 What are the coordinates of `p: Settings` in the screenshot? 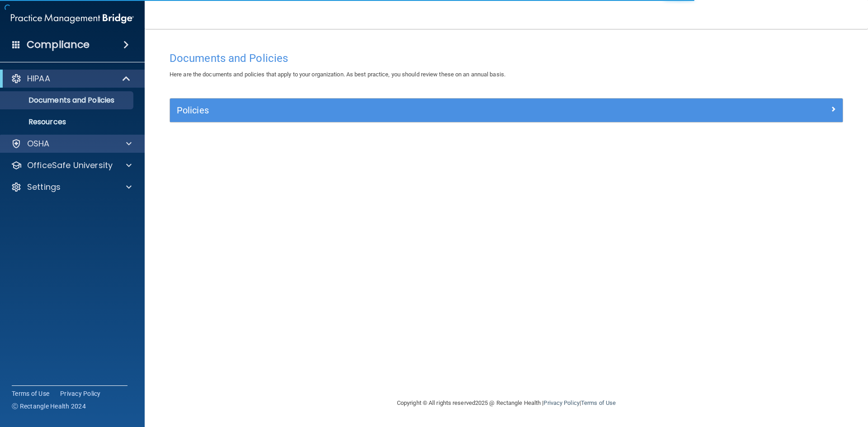 It's located at (44, 187).